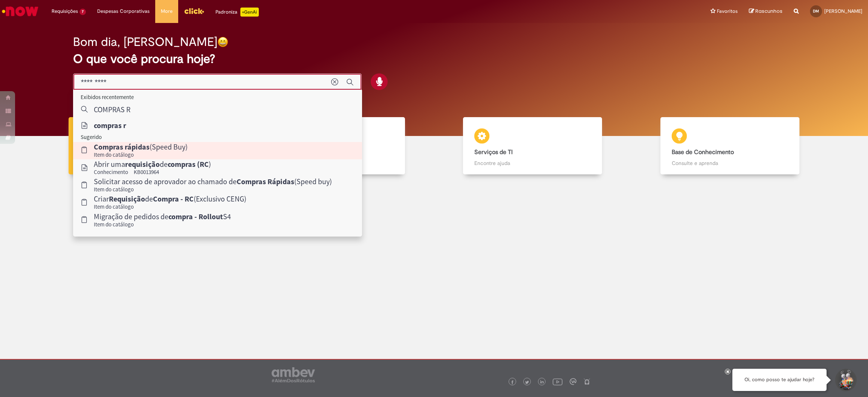 The height and width of the screenshot is (397, 868). What do you see at coordinates (779, 380) in the screenshot?
I see `div: Oi, como posso te ajudar hoje?` at bounding box center [779, 380].